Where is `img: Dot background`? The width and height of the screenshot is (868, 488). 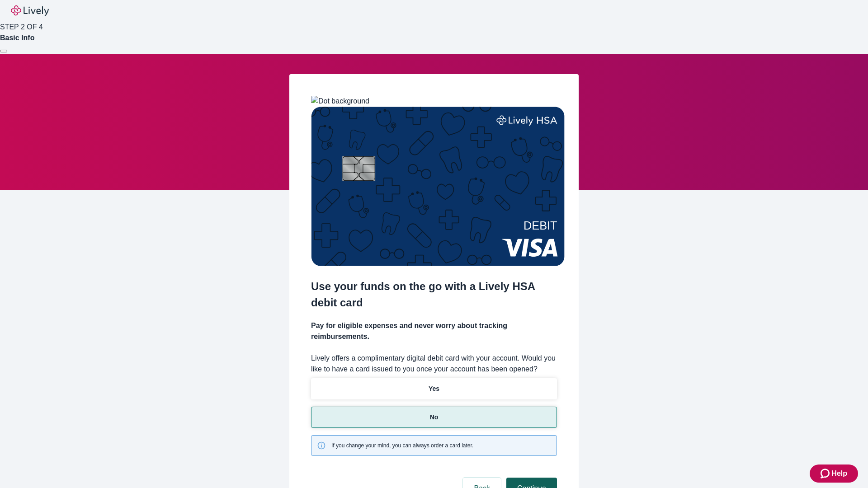 img: Dot background is located at coordinates (340, 101).